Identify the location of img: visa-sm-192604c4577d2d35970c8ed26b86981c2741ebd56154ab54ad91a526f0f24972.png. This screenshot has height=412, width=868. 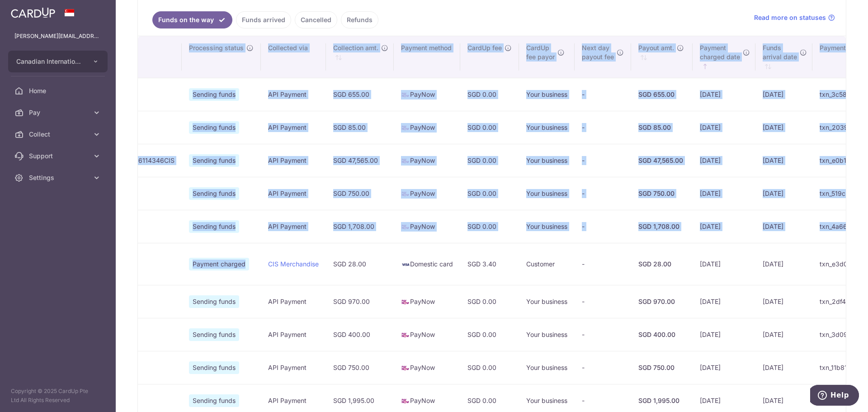
(405, 264).